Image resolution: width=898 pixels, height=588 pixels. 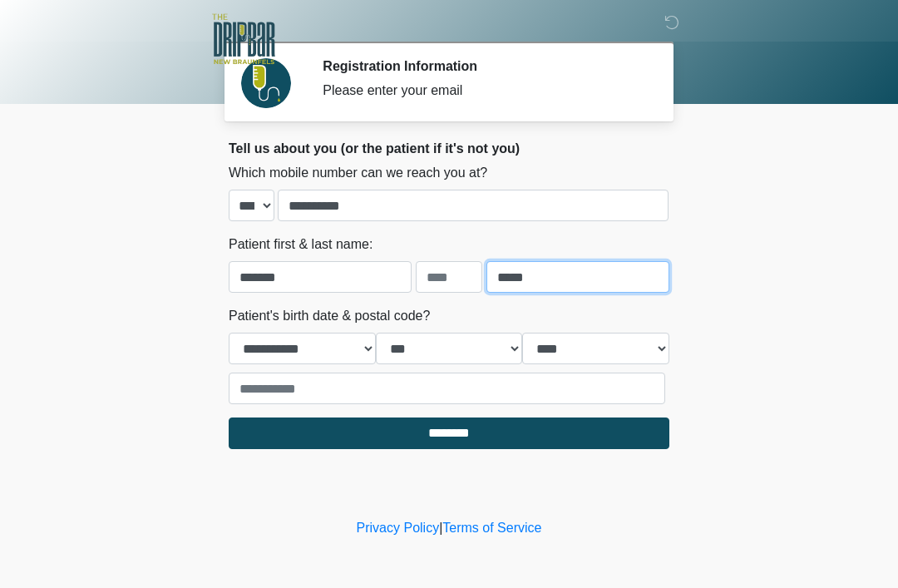 I want to click on img: The DRIPBaR - New Braunfels Logo, so click(x=244, y=39).